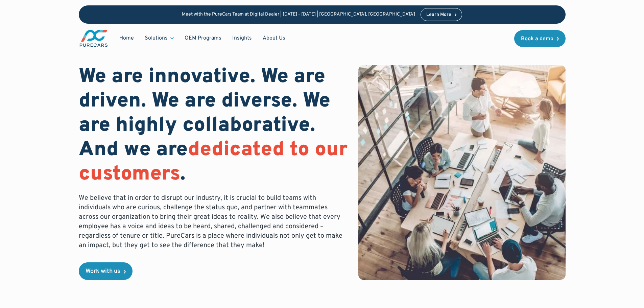 The height and width of the screenshot is (308, 644). I want to click on a: main, so click(94, 38).